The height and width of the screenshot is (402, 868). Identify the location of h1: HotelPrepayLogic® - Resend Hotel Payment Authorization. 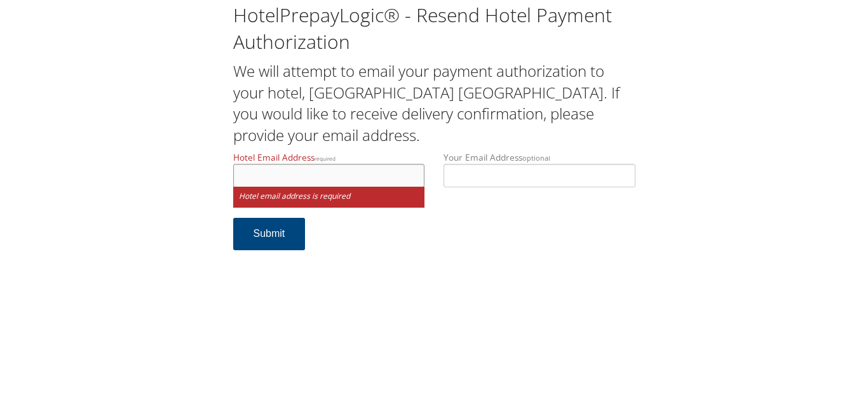
(434, 28).